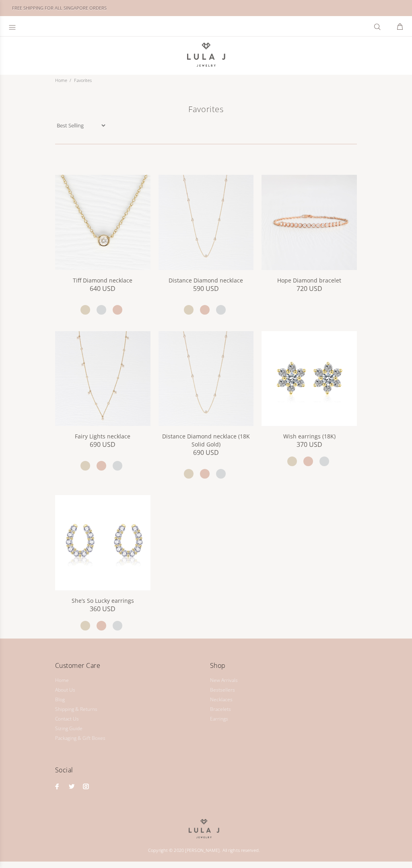 The width and height of the screenshot is (412, 868). I want to click on a: Blog, so click(60, 700).